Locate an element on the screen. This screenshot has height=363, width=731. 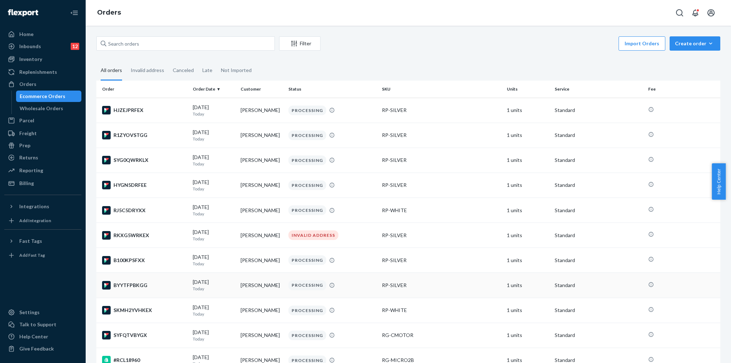
div: B100KPSFXX is located at coordinates (145, 261).